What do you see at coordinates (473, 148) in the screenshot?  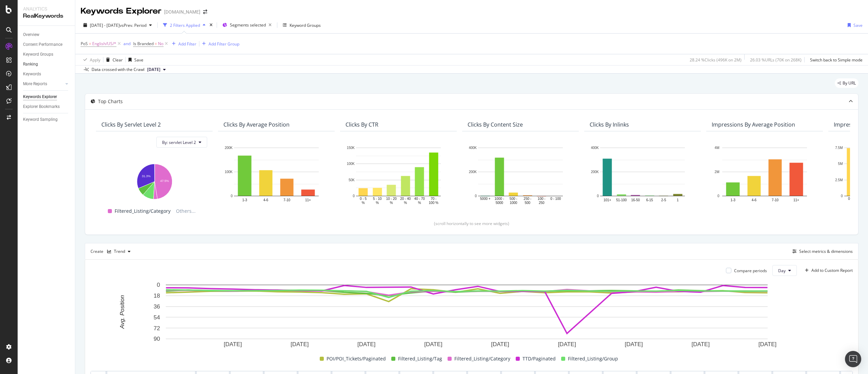 I see `text: 400K` at bounding box center [473, 148].